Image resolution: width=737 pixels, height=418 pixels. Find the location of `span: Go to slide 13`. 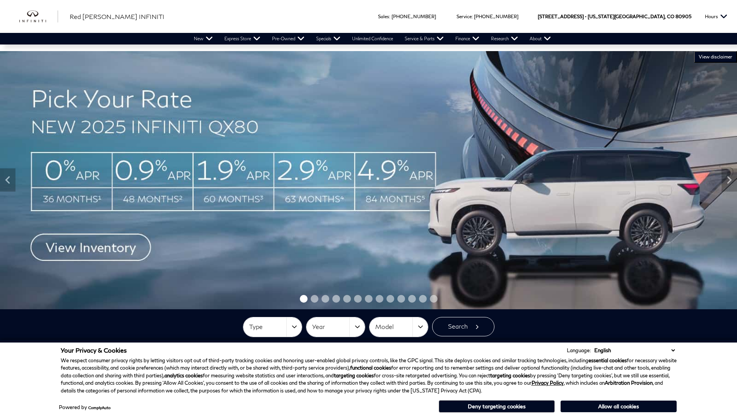

span: Go to slide 13 is located at coordinates (434, 299).